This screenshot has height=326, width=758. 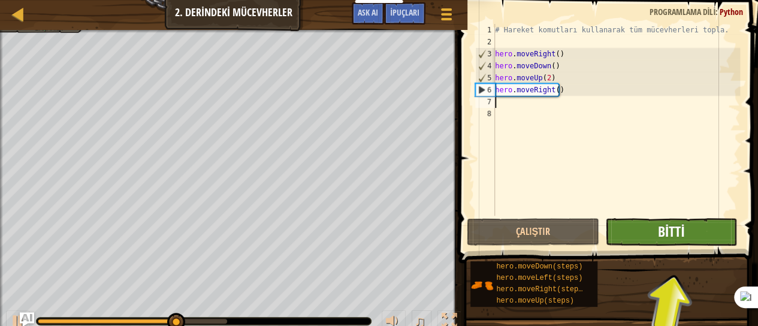 What do you see at coordinates (731, 11) in the screenshot?
I see `span: Python` at bounding box center [731, 11].